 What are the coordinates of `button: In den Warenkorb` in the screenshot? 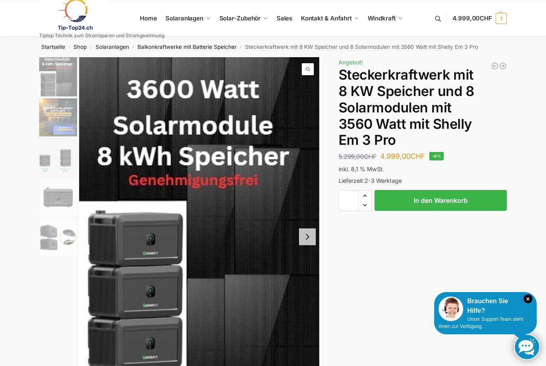 It's located at (441, 200).